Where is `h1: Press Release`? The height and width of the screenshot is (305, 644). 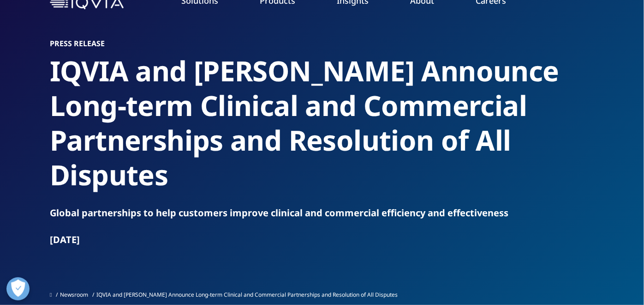 h1: Press Release is located at coordinates (322, 43).